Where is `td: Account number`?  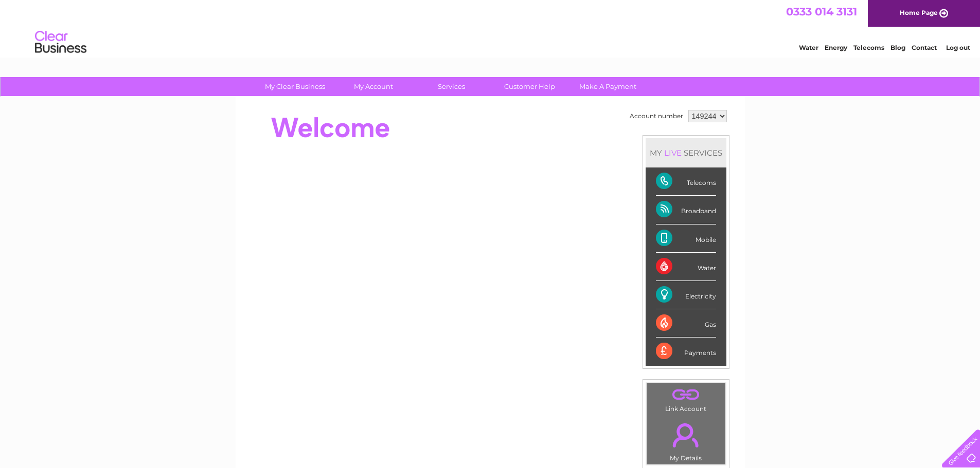
td: Account number is located at coordinates (657, 116).